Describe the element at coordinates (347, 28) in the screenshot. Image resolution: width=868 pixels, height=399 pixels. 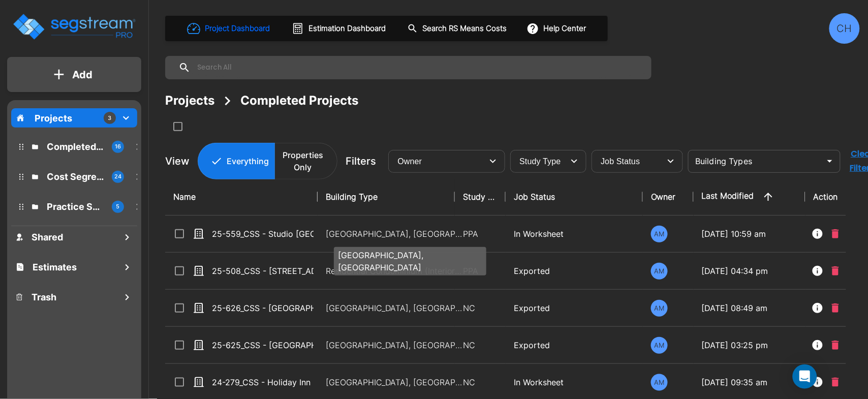
I see `h1: Estimation Dashboard` at that location.